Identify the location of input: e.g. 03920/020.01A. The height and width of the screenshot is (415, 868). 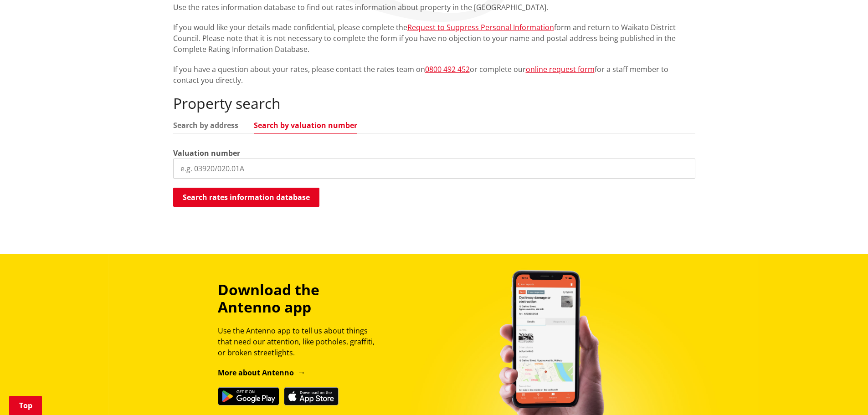
(434, 169).